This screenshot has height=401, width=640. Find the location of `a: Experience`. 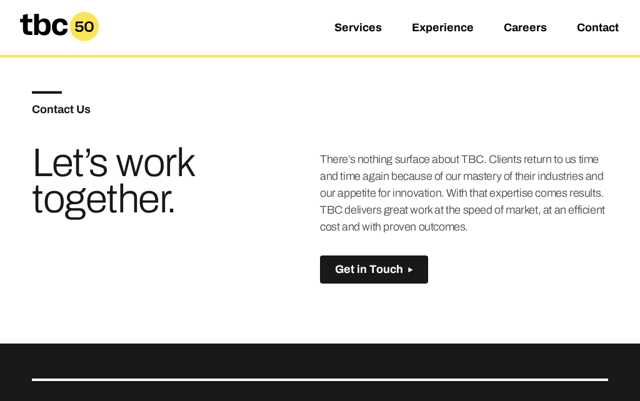

a: Experience is located at coordinates (443, 29).